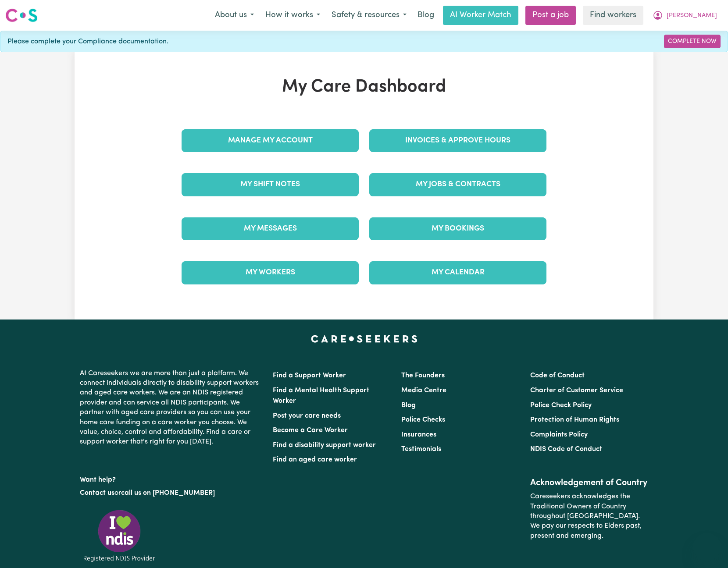  What do you see at coordinates (310, 430) in the screenshot?
I see `a: Become a Care Worker` at bounding box center [310, 430].